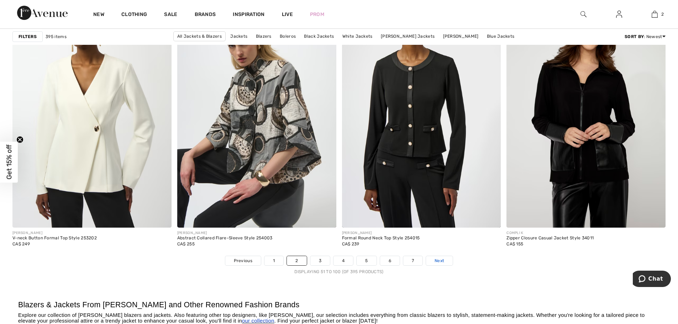 The height and width of the screenshot is (324, 678). I want to click on a: Live, so click(287, 14).